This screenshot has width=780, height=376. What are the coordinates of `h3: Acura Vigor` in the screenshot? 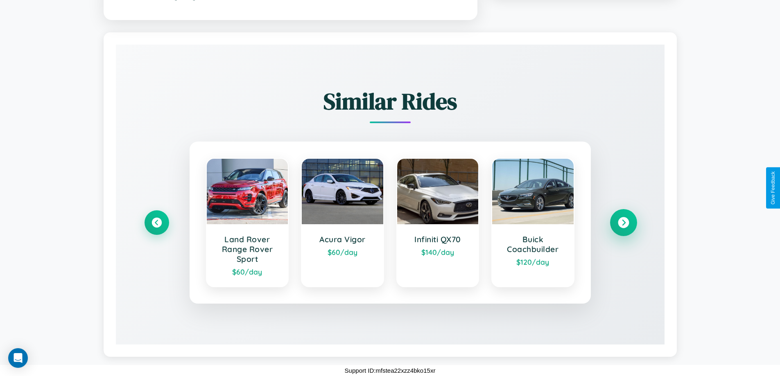 It's located at (342, 240).